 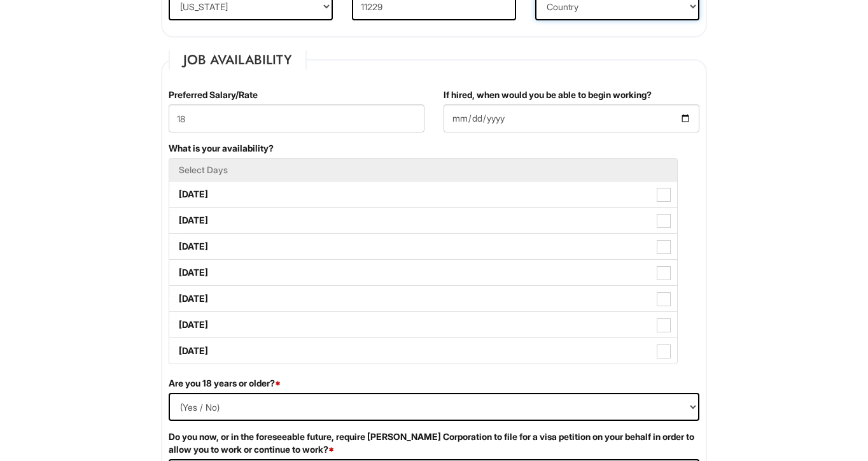 What do you see at coordinates (221, 148) in the screenshot?
I see `label: What is your availability?` at bounding box center [221, 148].